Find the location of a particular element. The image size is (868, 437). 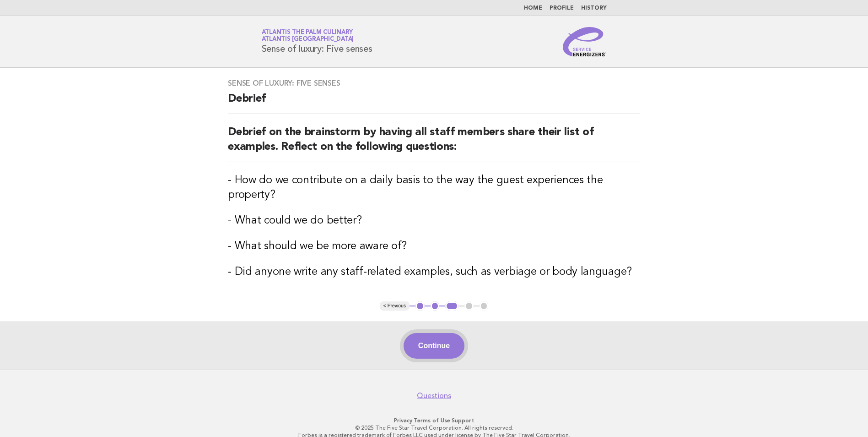

h3: - How do we contribute on a daily basis to the way the guest experiences the property? is located at coordinates (434, 188).